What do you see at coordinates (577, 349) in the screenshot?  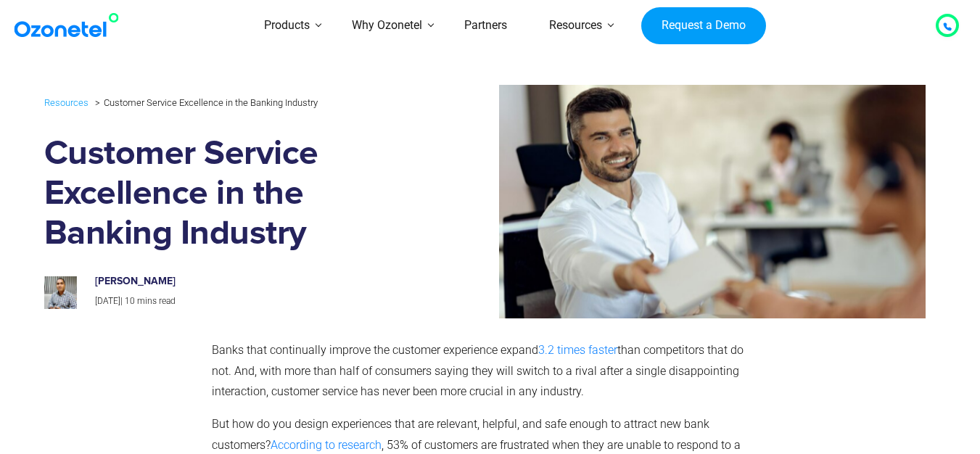 I see `span: 3.2 times faster` at bounding box center [577, 349].